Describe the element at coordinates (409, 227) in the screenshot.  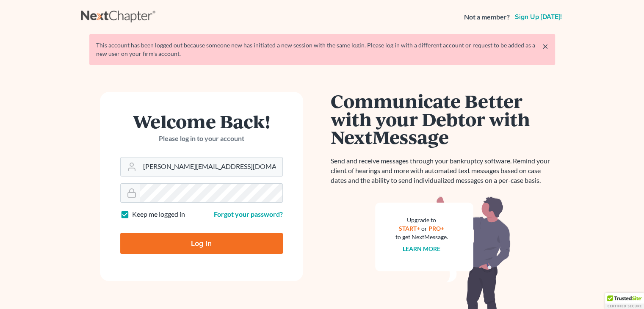
I see `a: START+` at that location.